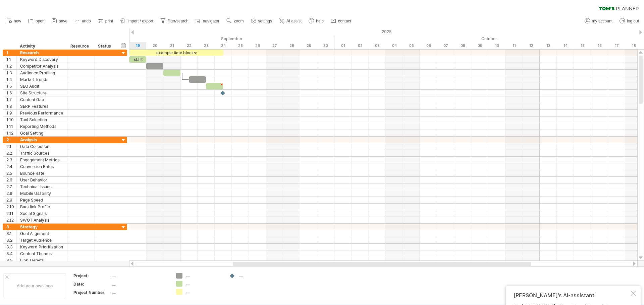 The height and width of the screenshot is (305, 644). I want to click on div: Analysis, so click(42, 140).